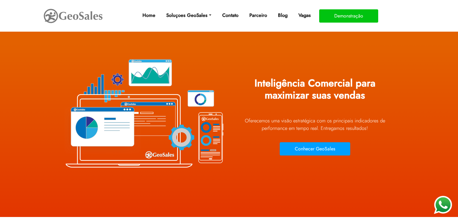  Describe the element at coordinates (231, 15) in the screenshot. I see `a: Contato` at that location.